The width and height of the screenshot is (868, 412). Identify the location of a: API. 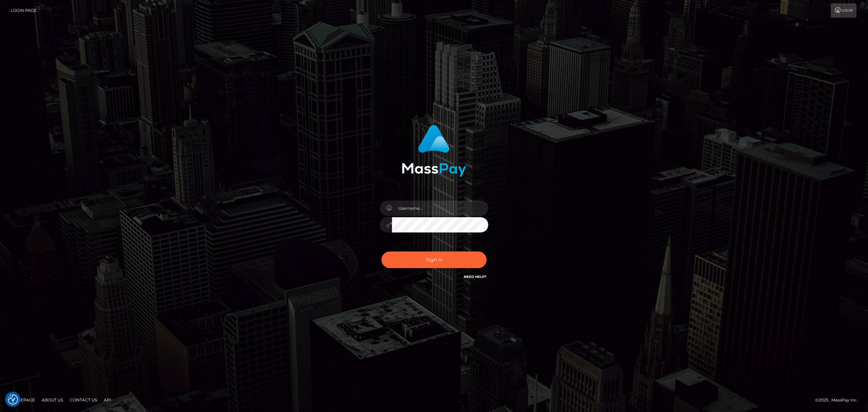
(107, 400).